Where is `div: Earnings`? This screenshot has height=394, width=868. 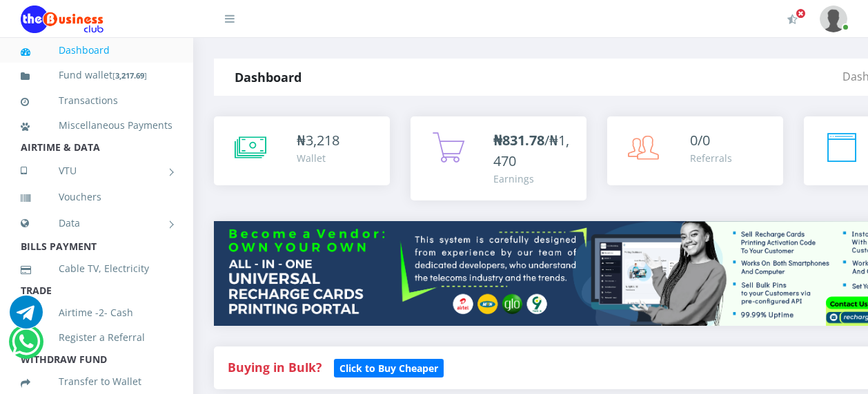 div: Earnings is located at coordinates (533, 178).